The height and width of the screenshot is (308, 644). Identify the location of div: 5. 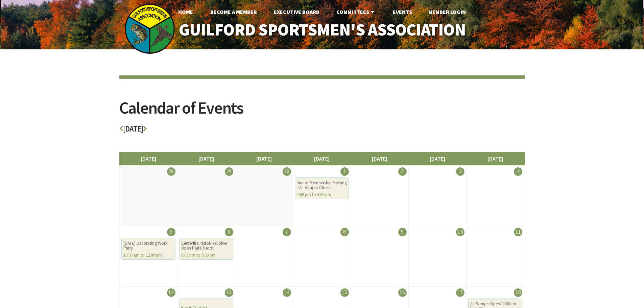
(171, 232).